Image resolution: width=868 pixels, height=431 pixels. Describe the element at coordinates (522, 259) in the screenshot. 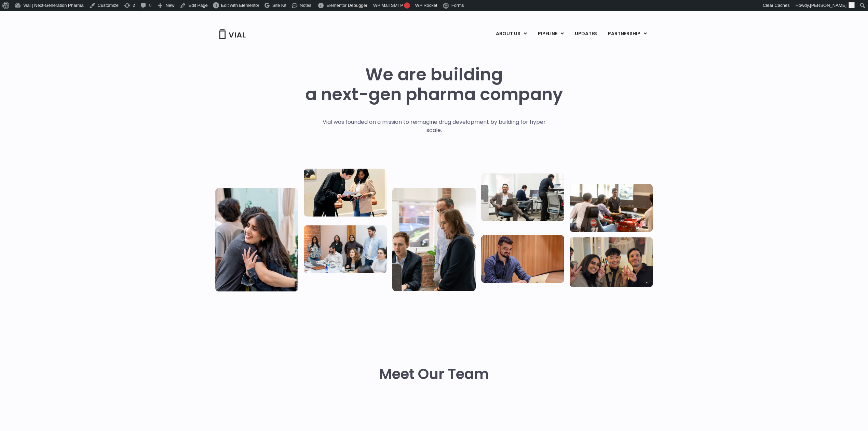

I see `img: Man working at a computer` at that location.